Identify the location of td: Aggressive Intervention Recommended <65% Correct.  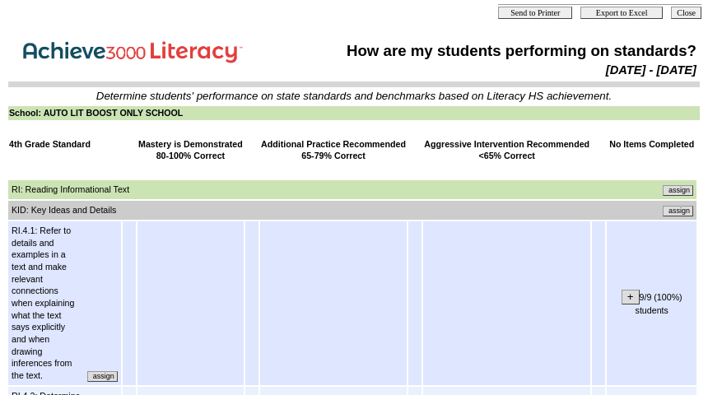
(507, 150).